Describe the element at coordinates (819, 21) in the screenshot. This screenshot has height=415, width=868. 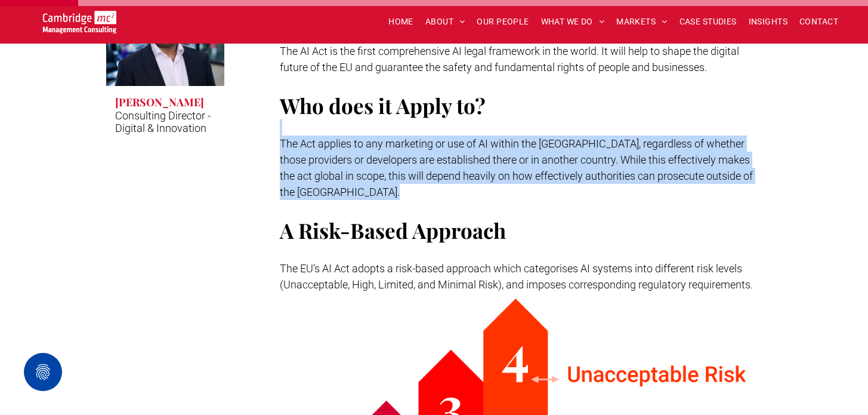
I see `a: CONTACT` at that location.